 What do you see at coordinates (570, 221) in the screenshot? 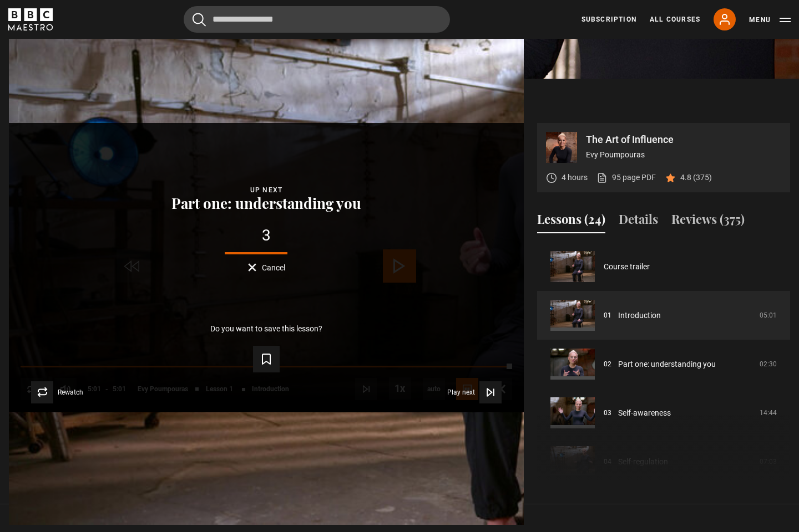
I see `button: Lessons (24)` at bounding box center [570, 221].